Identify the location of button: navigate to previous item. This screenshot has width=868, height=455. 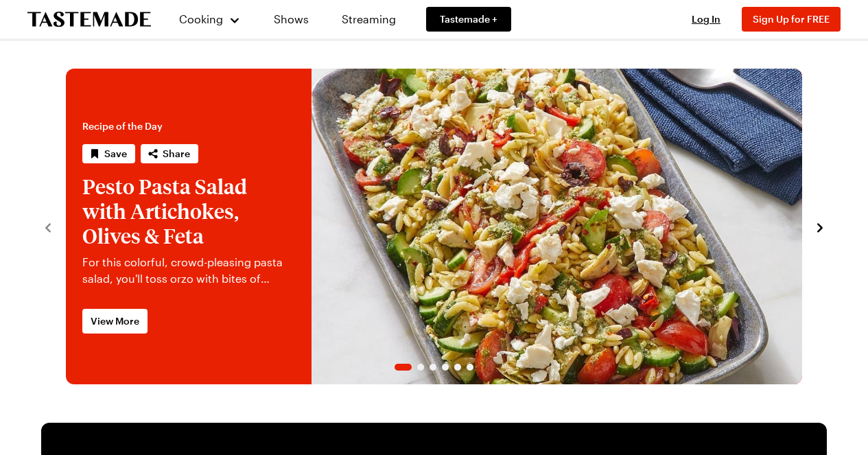
(48, 226).